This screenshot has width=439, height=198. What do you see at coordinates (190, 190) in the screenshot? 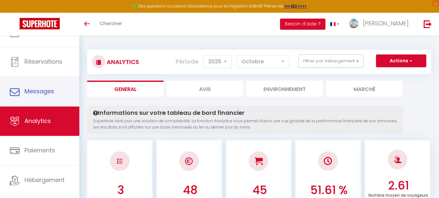
I see `h3: 48` at bounding box center [190, 190].